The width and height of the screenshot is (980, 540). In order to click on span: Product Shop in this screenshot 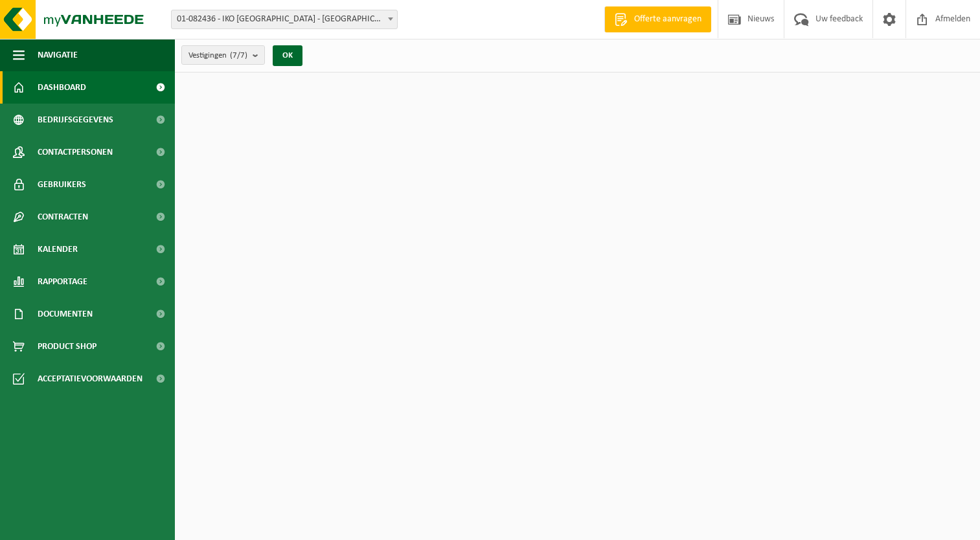, I will do `click(67, 346)`.